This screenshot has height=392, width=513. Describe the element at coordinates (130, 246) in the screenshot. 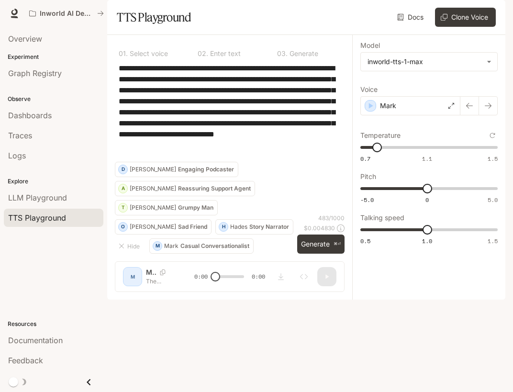

I see `button: Hide` at that location.